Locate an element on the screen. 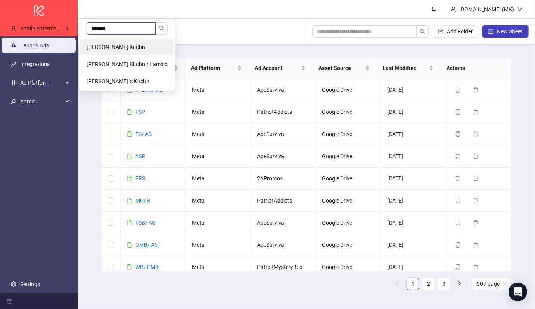 This screenshot has width=535, height=309. span: key is located at coordinates (14, 101).